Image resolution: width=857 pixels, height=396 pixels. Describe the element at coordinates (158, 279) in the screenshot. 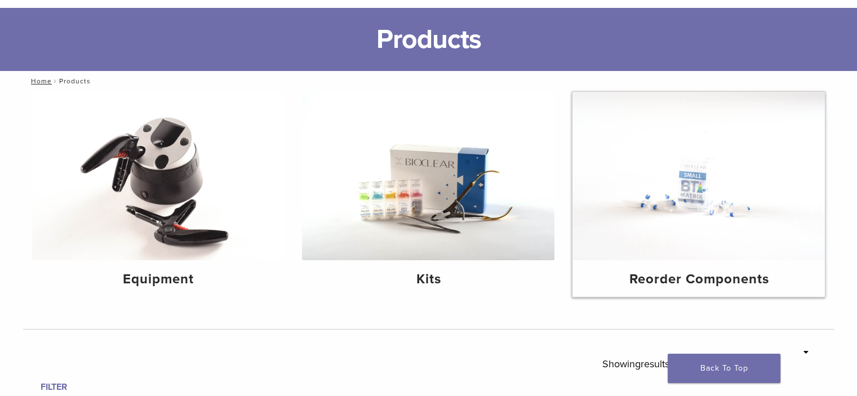

I see `h4: Equipment` at that location.